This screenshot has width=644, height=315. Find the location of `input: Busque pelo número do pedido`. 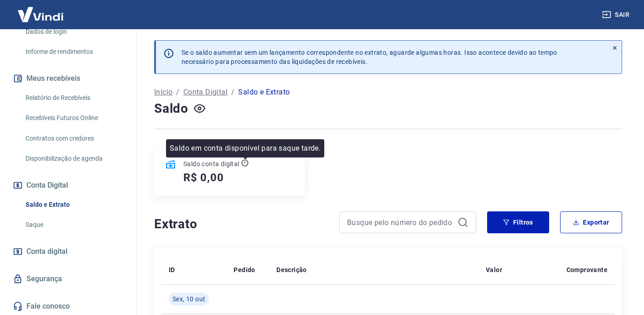

input: Busque pelo número do pedido is located at coordinates (400, 222).